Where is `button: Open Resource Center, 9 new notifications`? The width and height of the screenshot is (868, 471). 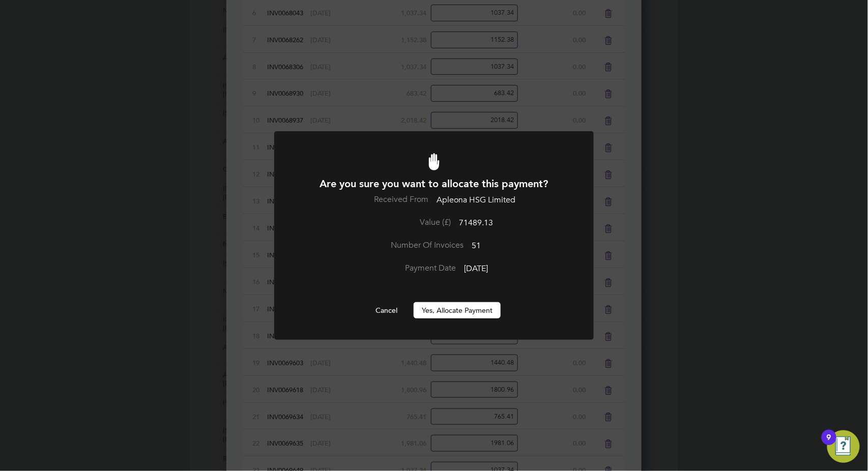
button: Open Resource Center, 9 new notifications is located at coordinates (843, 447).